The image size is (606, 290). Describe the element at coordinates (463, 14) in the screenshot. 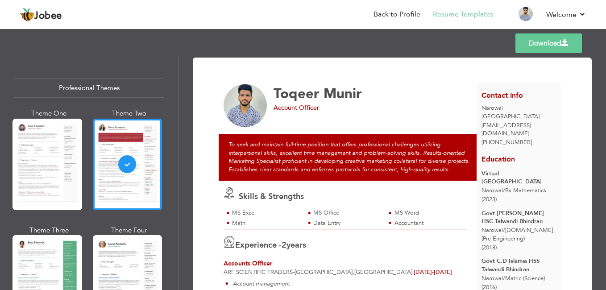

I see `a: Resume Templates` at that location.